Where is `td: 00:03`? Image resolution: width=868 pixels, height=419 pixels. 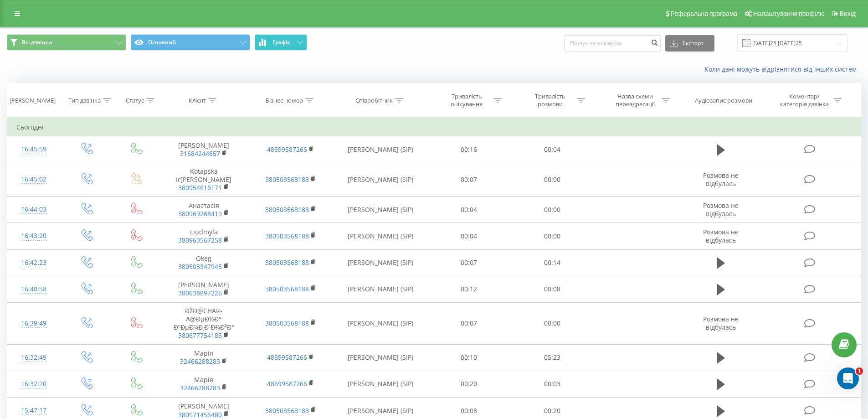 td: 00:03 is located at coordinates (553, 384).